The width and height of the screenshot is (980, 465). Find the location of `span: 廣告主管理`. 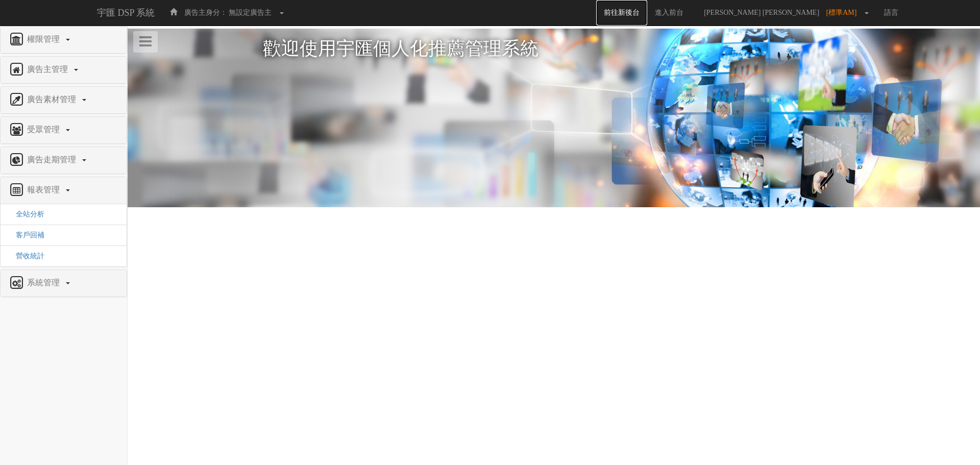

span: 廣告主管理 is located at coordinates (48, 69).